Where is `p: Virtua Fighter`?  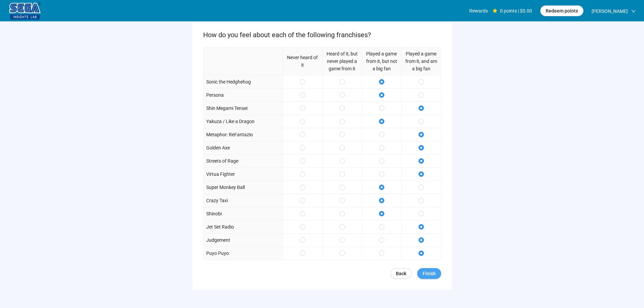
p: Virtua Fighter is located at coordinates (220, 174).